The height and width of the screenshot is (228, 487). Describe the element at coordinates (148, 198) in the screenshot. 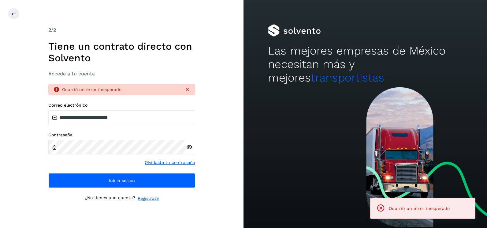

I see `a: Regístrate` at that location.